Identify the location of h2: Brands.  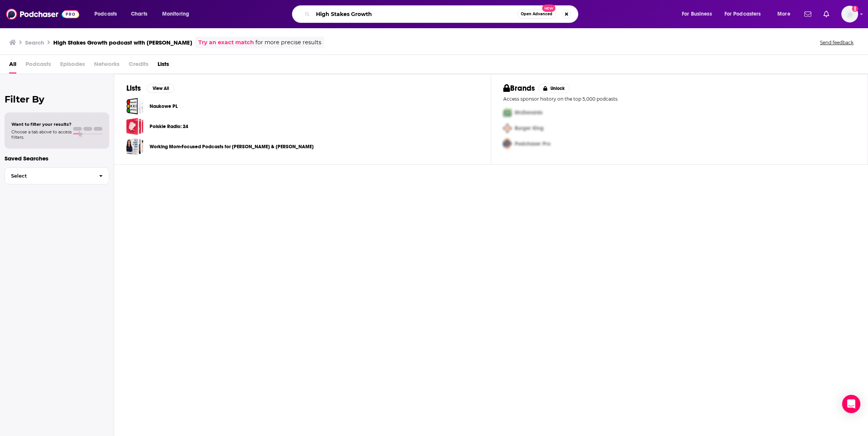
(519, 88).